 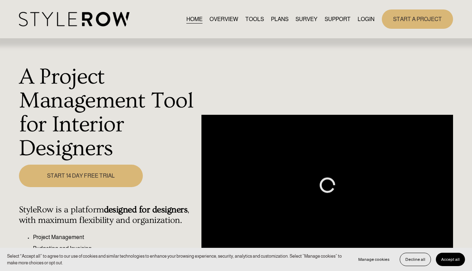 What do you see at coordinates (108, 215) in the screenshot?
I see `h4: StyleRow is a platform , with maximum flexibility and organization.` at bounding box center [108, 215].